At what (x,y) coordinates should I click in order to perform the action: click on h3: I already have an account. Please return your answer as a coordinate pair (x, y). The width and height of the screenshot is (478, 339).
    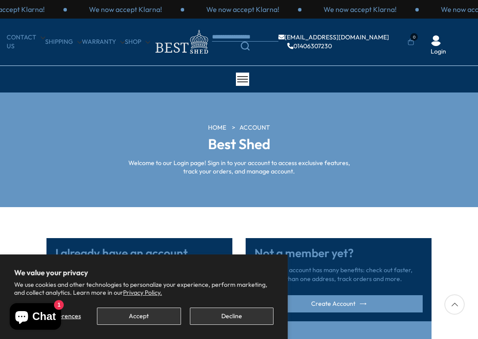
    Looking at the image, I should click on (139, 253).